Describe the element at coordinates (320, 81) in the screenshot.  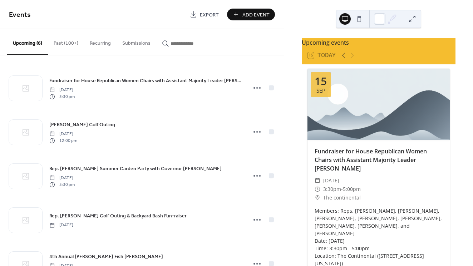
I see `div: 15` at that location.